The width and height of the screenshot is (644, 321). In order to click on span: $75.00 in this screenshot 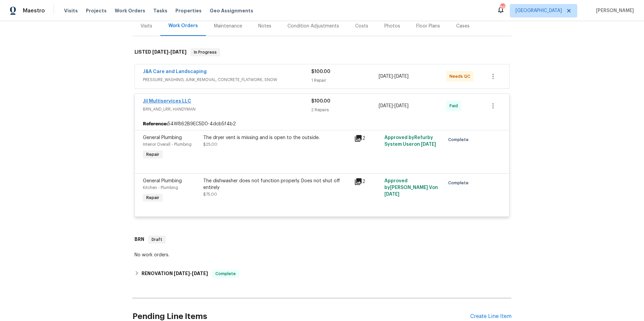, I will do `click(210, 194)`.